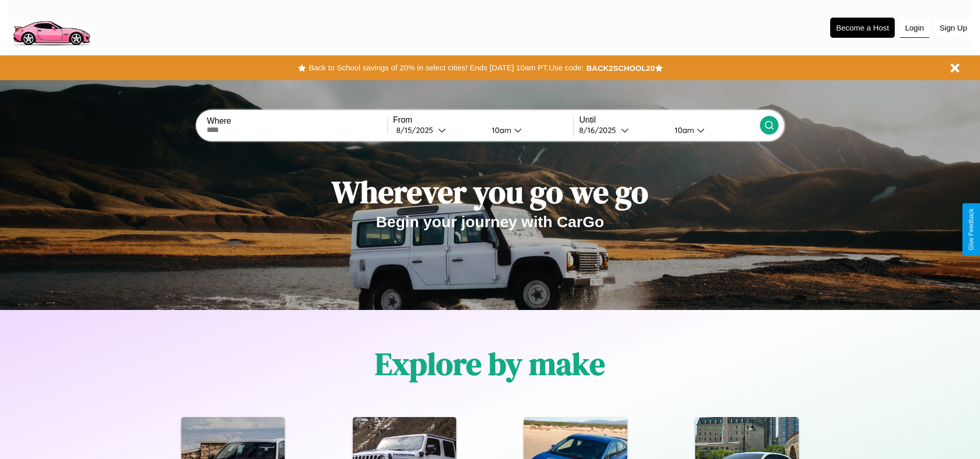 The image size is (980, 459). What do you see at coordinates (862, 28) in the screenshot?
I see `button: Become a Host` at bounding box center [862, 28].